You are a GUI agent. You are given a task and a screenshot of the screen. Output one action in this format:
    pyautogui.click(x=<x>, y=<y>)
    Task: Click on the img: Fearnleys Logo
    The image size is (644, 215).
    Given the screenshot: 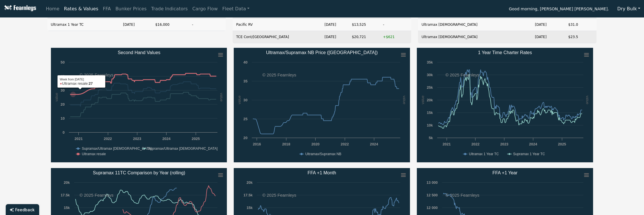 What is the action you would take?
    pyautogui.click(x=20, y=9)
    